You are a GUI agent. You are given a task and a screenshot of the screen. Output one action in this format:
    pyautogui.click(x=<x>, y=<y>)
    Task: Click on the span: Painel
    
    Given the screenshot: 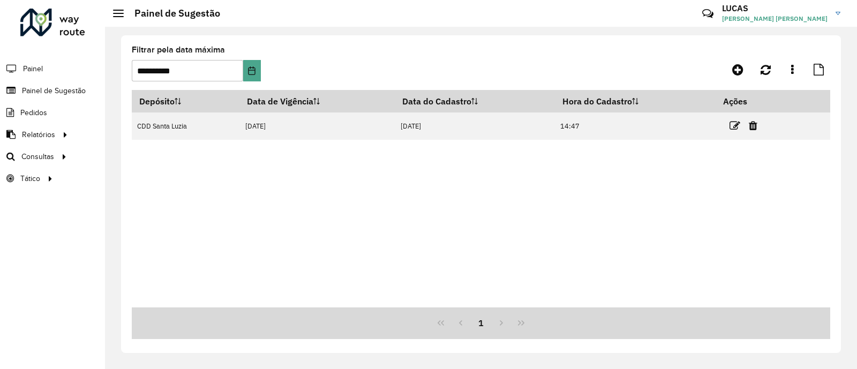 What is the action you would take?
    pyautogui.click(x=33, y=69)
    